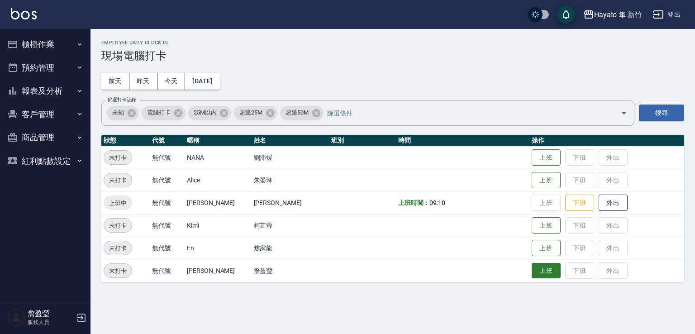  I want to click on span: 09:10, so click(437, 203).